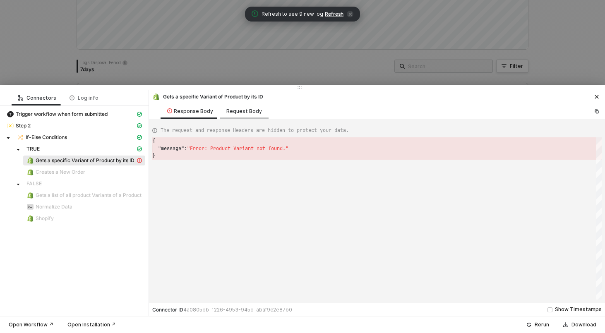 The width and height of the screenshot is (605, 333). What do you see at coordinates (292, 14) in the screenshot?
I see `span: Refresh to see 9 new log` at bounding box center [292, 14].